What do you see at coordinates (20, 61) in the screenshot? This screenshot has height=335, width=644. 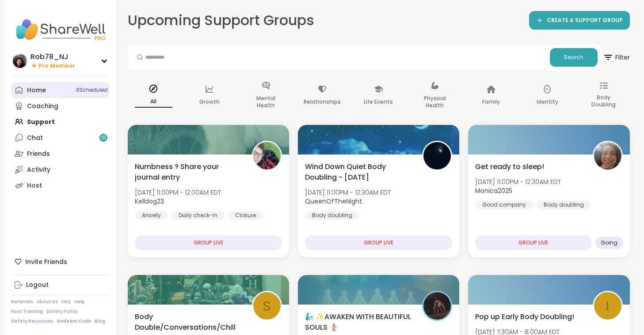 I see `img: Rob78_NJ` at bounding box center [20, 61].